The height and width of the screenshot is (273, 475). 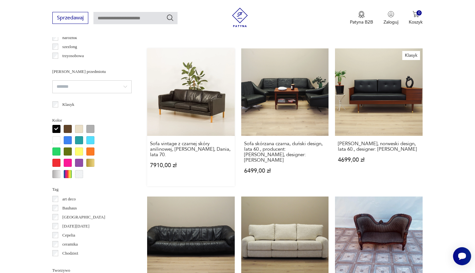 What do you see at coordinates (69, 38) in the screenshot?
I see `p: narożnik` at bounding box center [69, 38].